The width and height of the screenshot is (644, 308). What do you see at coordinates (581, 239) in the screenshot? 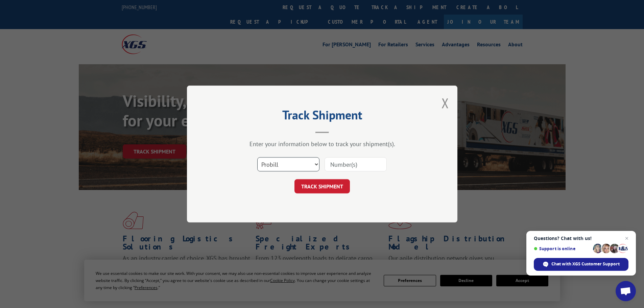
I see `span: Questions? Chat with us!` at bounding box center [581, 239].